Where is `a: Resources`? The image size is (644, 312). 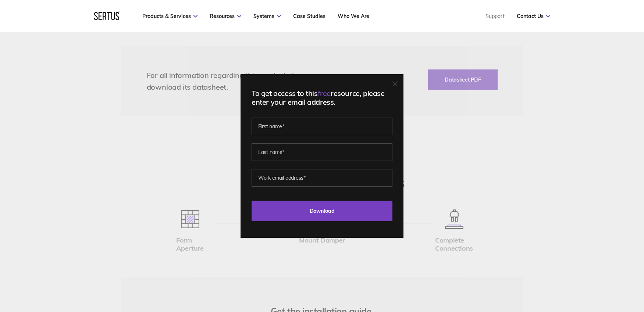 a: Resources is located at coordinates (226, 16).